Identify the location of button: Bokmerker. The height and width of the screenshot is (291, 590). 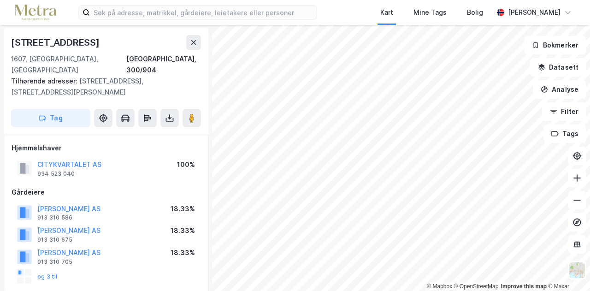
(555, 45).